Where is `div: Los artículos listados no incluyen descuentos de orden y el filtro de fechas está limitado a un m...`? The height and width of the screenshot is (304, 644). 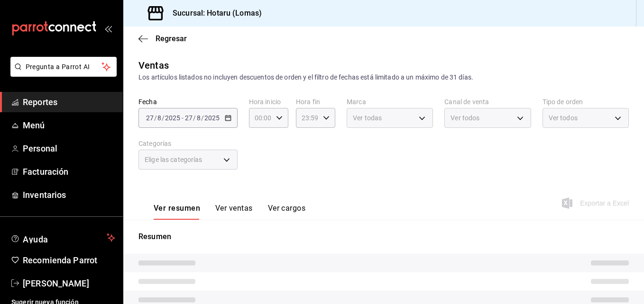
div: Los artículos listados no incluyen descuentos de orden y el filtro de fechas está limitado a un m... is located at coordinates (383, 77).